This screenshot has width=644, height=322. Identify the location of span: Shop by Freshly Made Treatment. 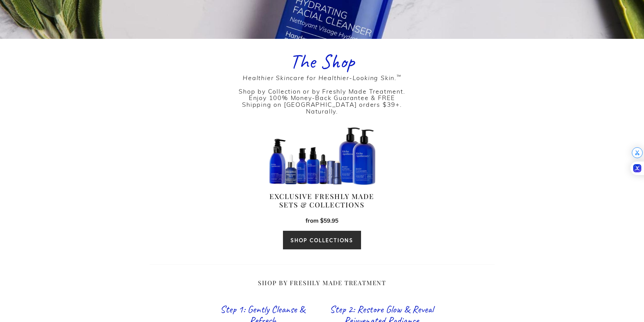
(322, 282).